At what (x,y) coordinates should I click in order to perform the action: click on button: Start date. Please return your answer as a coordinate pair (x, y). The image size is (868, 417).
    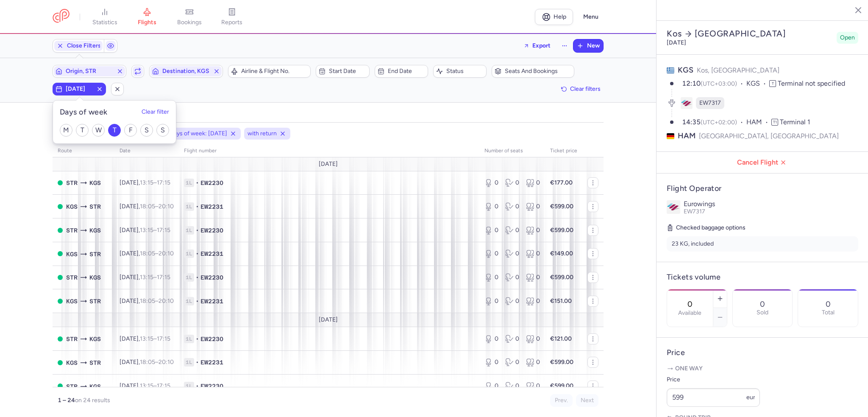
    Looking at the image, I should click on (343, 71).